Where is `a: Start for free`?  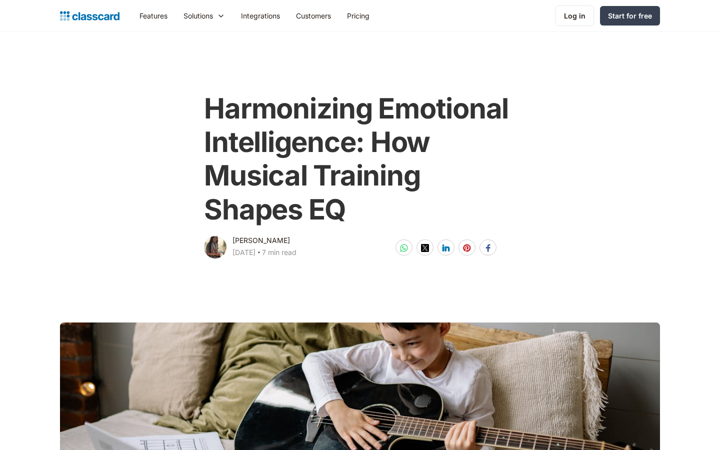 a: Start for free is located at coordinates (630, 15).